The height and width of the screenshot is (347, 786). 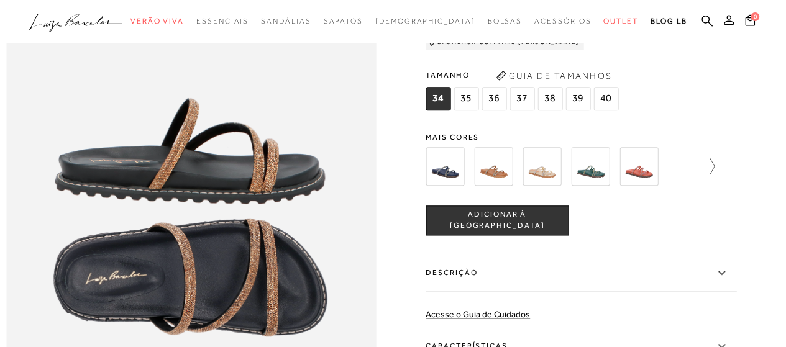 What do you see at coordinates (550, 99) in the screenshot?
I see `span: 38` at bounding box center [550, 99].